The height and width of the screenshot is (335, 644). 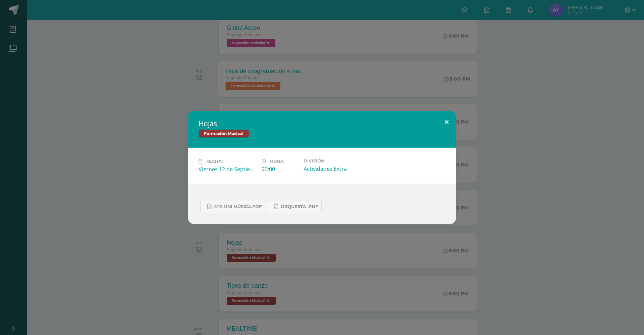 I want to click on span: Formación Musical, so click(x=223, y=134).